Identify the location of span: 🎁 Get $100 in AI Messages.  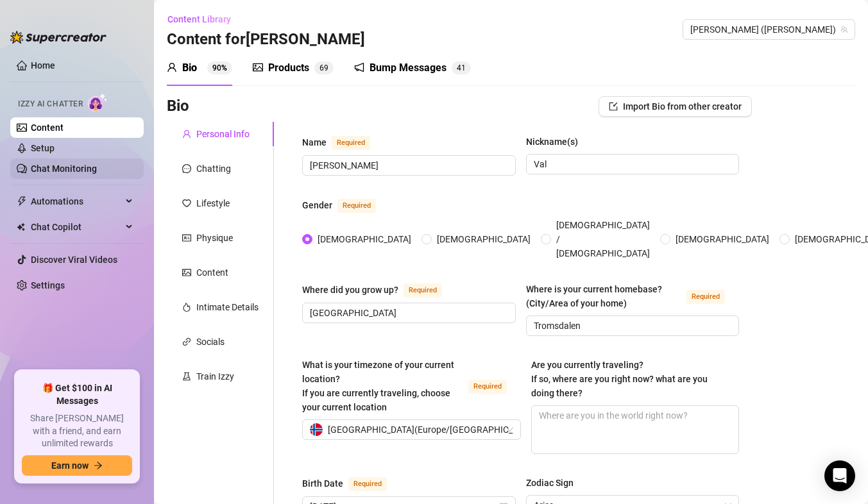
(77, 395).